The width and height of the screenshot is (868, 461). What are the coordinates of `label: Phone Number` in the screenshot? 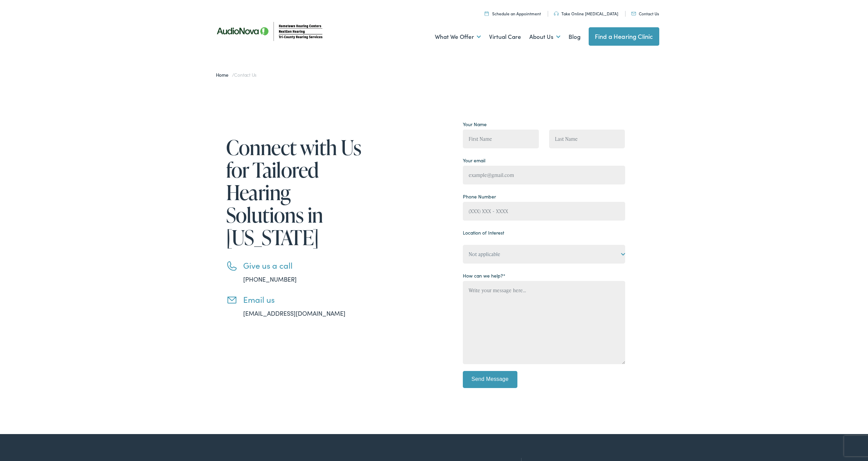 It's located at (479, 196).